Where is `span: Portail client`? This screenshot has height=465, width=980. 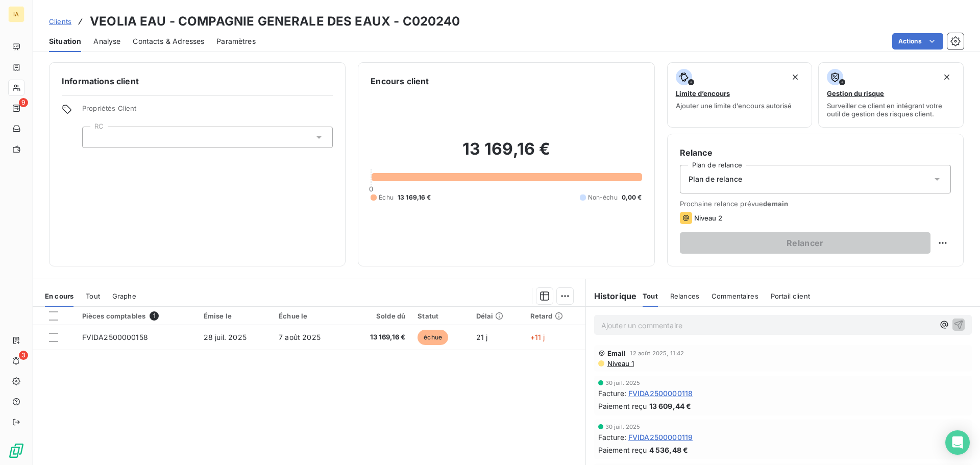
span: Portail client is located at coordinates (791, 296).